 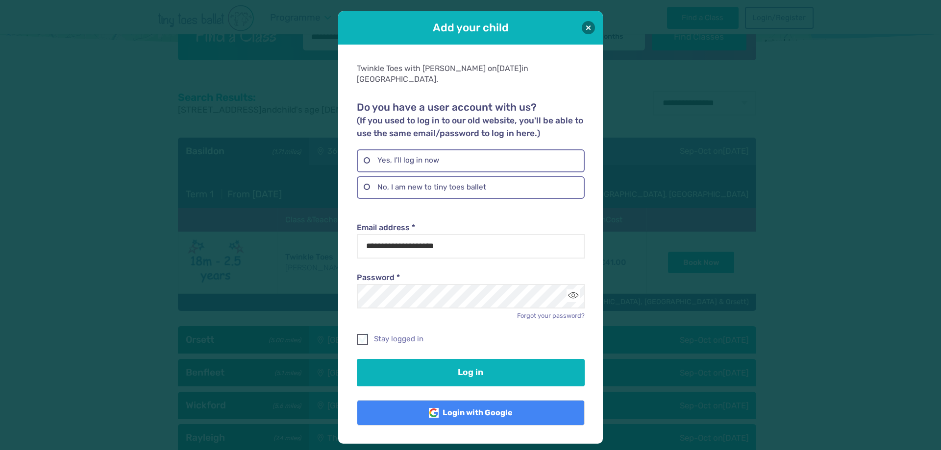 What do you see at coordinates (470, 413) in the screenshot?
I see `a: Login with Google` at bounding box center [470, 413].